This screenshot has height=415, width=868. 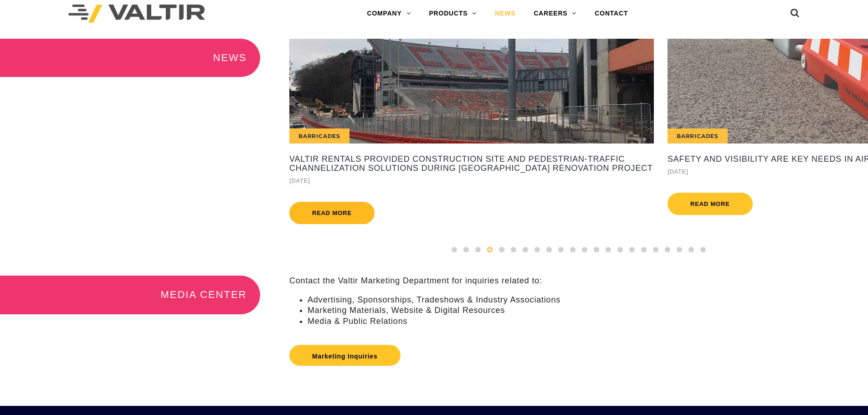 What do you see at coordinates (588, 321) in the screenshot?
I see `li: Media & Public Relations` at bounding box center [588, 321].